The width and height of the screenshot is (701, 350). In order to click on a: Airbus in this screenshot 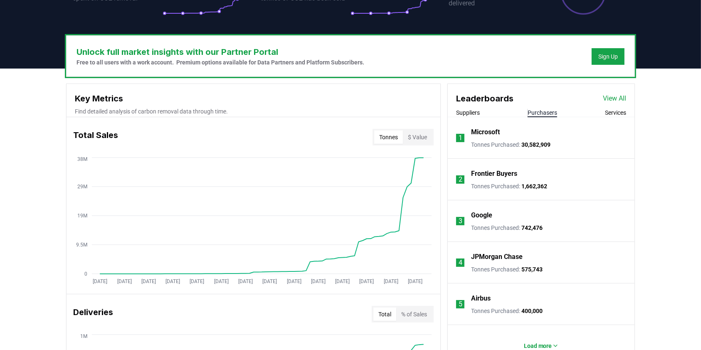, I will do `click(480, 298)`.